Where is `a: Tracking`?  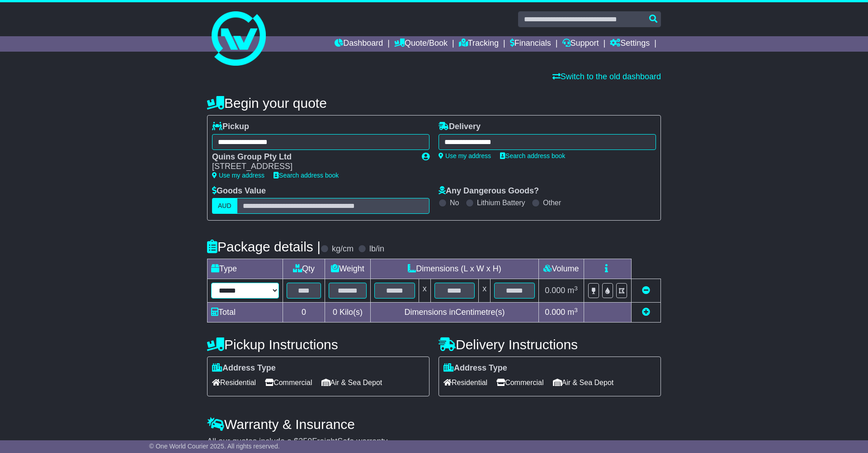
a: Tracking is located at coordinates (479, 44).